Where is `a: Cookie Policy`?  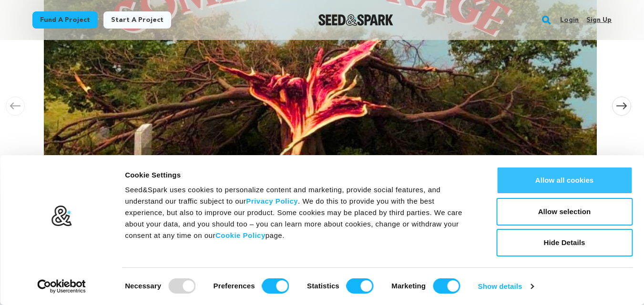 a: Cookie Policy is located at coordinates (240, 235).